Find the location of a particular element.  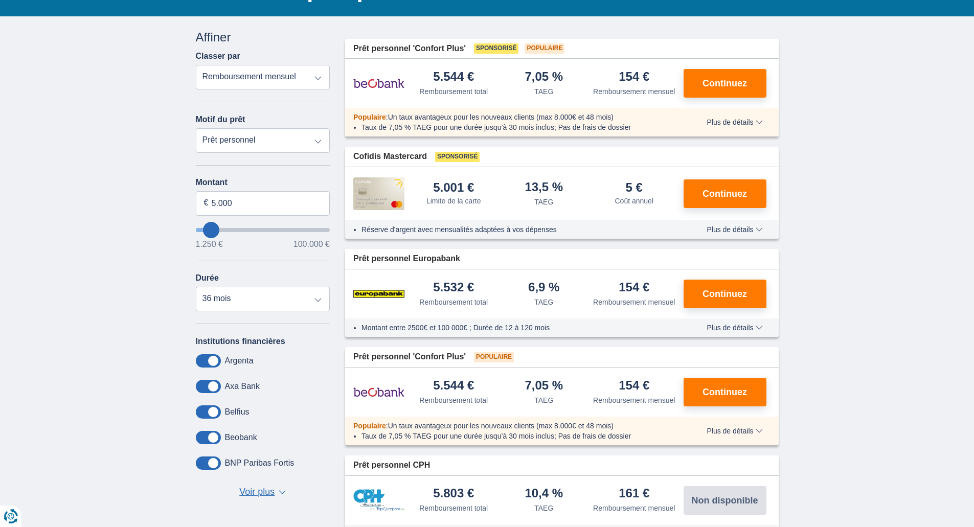

label: BNP Paribas Fortis is located at coordinates (260, 463).